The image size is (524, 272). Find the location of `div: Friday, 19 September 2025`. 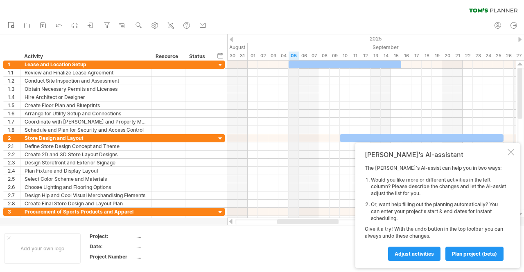

div: Friday, 19 September 2025 is located at coordinates (437, 56).